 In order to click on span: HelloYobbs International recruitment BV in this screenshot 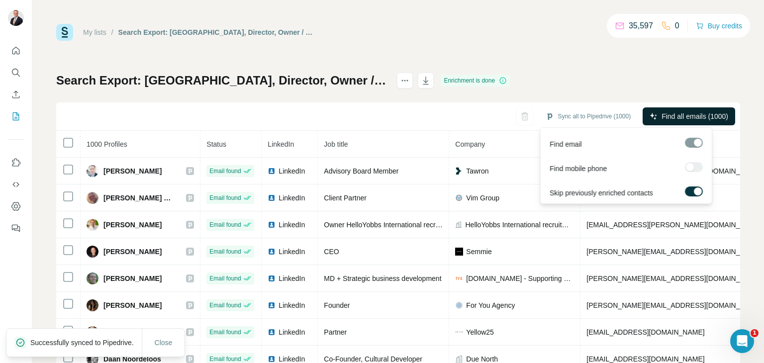, I will do `click(519, 225)`.